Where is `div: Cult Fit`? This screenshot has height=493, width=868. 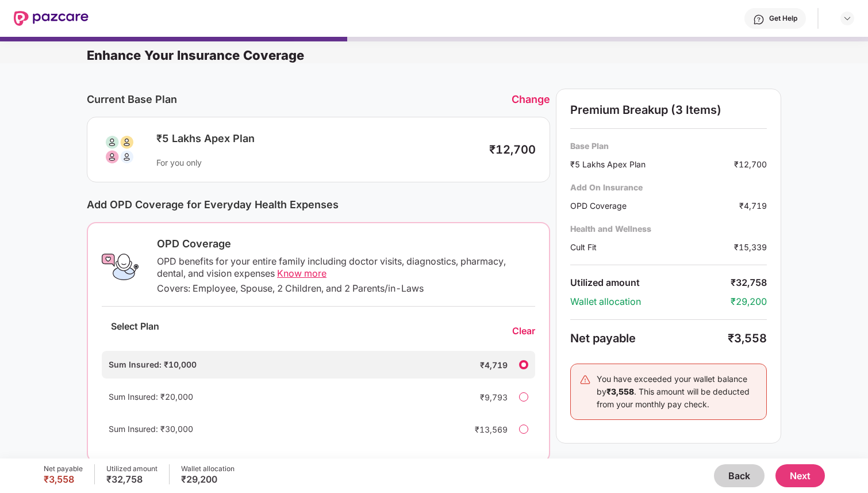
div: Cult Fit is located at coordinates (652, 247).